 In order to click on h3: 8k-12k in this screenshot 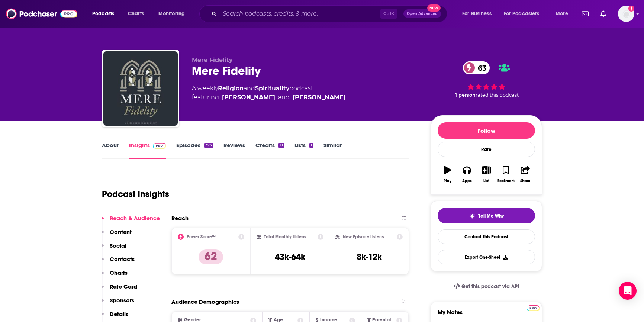, I will do `click(369, 257)`.